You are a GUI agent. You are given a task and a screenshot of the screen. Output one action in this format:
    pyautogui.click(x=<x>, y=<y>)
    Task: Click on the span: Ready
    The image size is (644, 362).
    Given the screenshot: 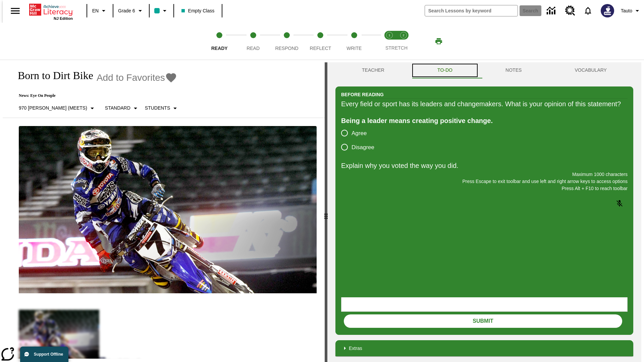 What is the action you would take?
    pyautogui.click(x=219, y=48)
    